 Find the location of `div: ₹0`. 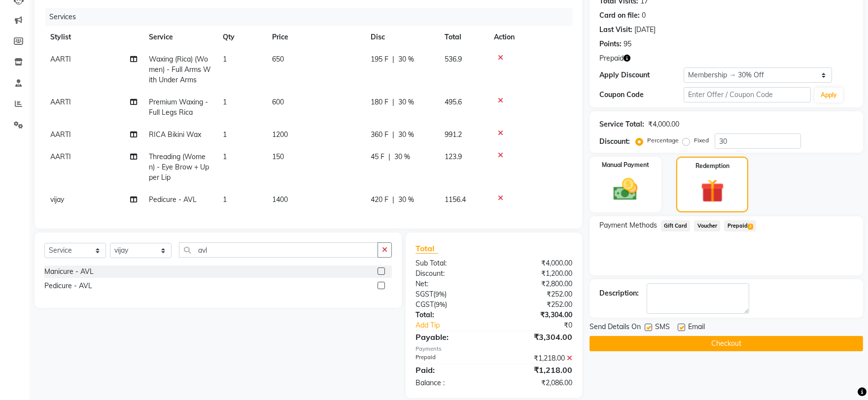

div: ₹0 is located at coordinates (543, 325).